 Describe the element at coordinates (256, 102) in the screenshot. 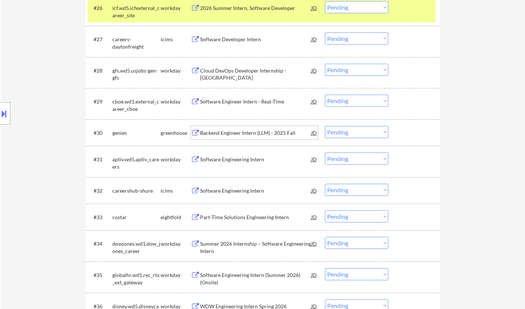

I see `div: Software Engineer Intern - Real-Time` at that location.